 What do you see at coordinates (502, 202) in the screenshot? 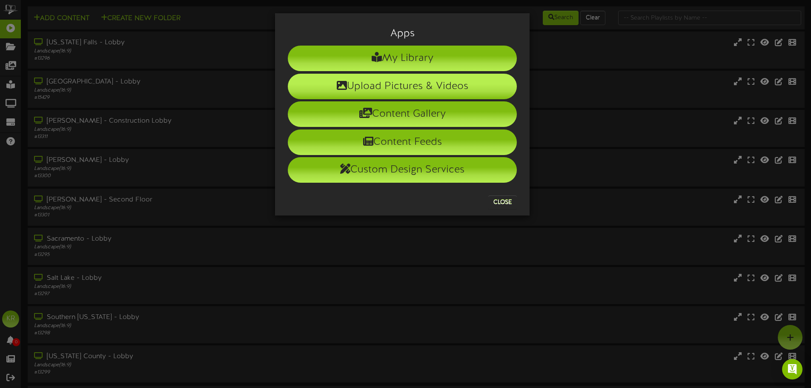
I see `button: Close` at bounding box center [502, 202].